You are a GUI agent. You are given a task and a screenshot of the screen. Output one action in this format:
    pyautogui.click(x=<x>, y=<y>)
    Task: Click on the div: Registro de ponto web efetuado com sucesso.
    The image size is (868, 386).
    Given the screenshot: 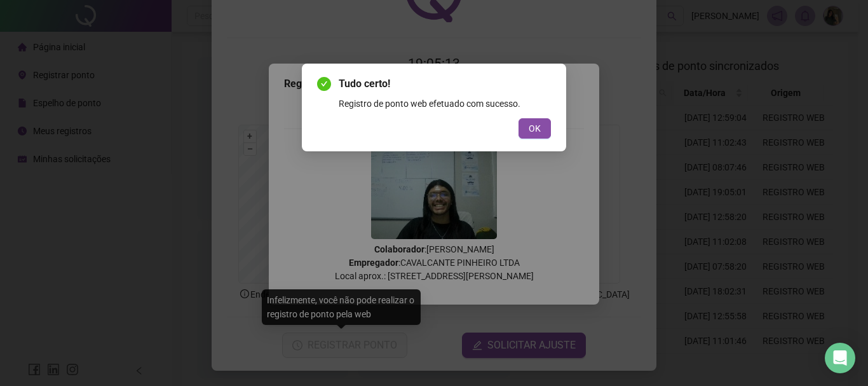 What is the action you would take?
    pyautogui.click(x=445, y=103)
    